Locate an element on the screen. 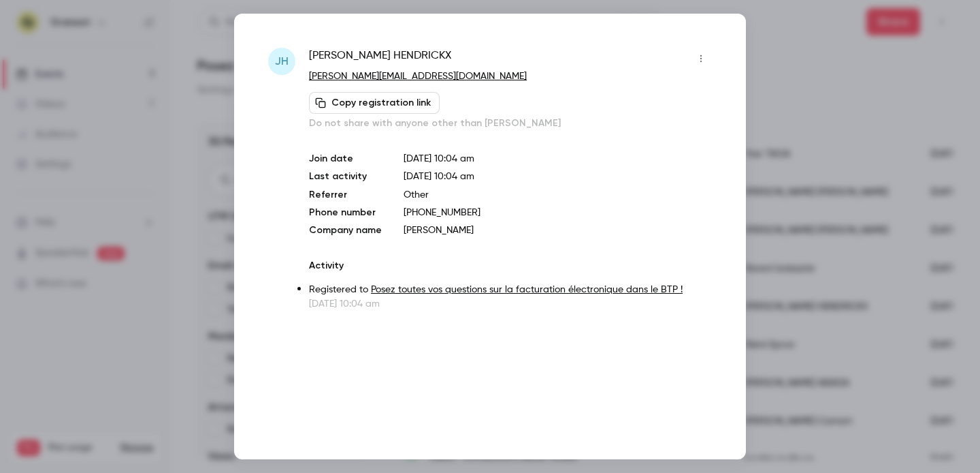 This screenshot has height=473, width=980. span: JH is located at coordinates (282, 61).